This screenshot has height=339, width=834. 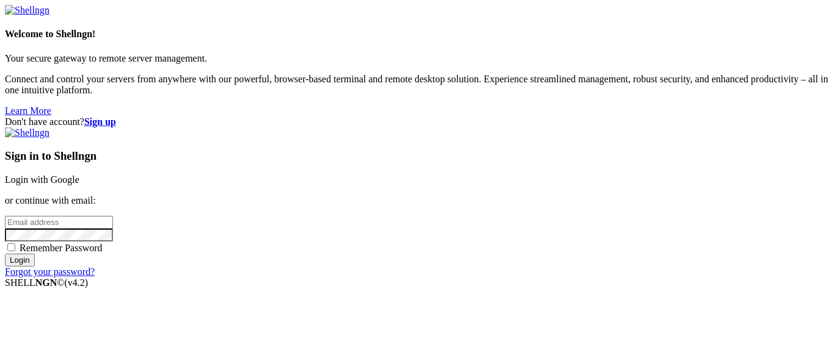 I want to click on a: Learn More, so click(x=28, y=111).